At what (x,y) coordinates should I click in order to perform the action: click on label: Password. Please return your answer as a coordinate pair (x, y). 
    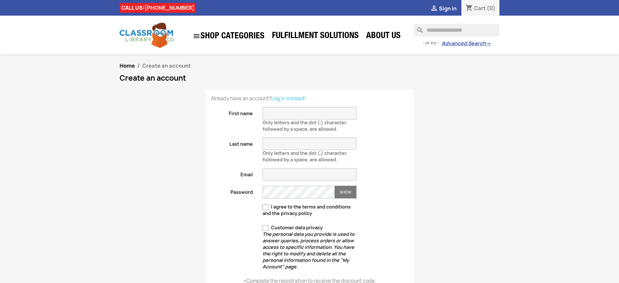
    Looking at the image, I should click on (232, 190).